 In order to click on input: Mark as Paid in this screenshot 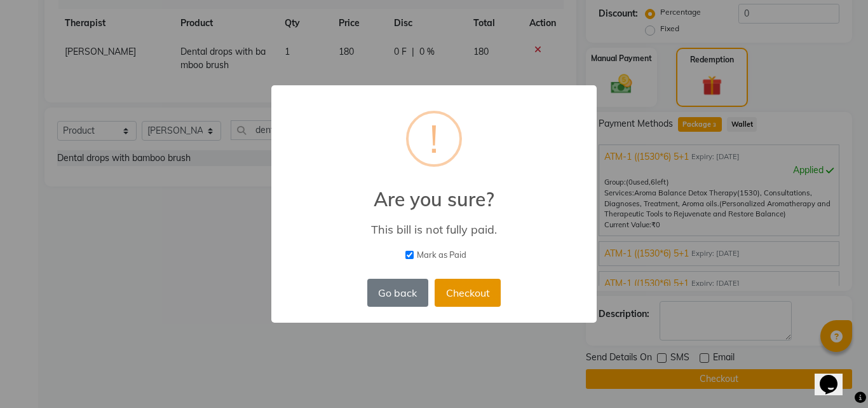, I will do `click(410, 254)`.